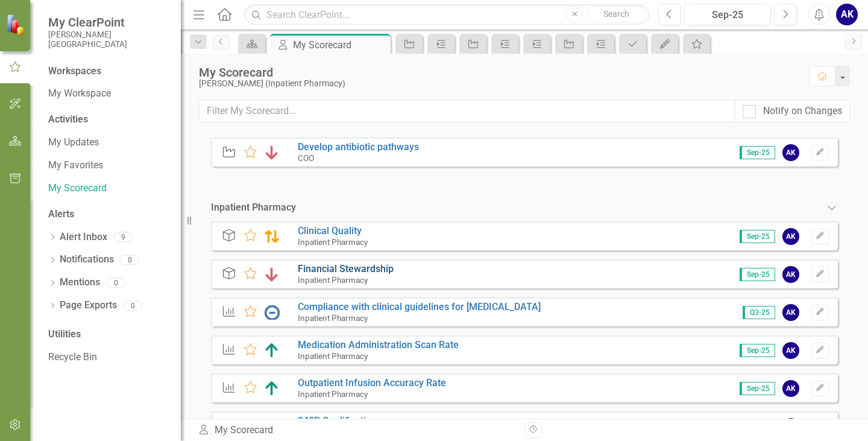 This screenshot has height=441, width=868. Describe the element at coordinates (109, 94) in the screenshot. I see `a: My Workspace` at that location.